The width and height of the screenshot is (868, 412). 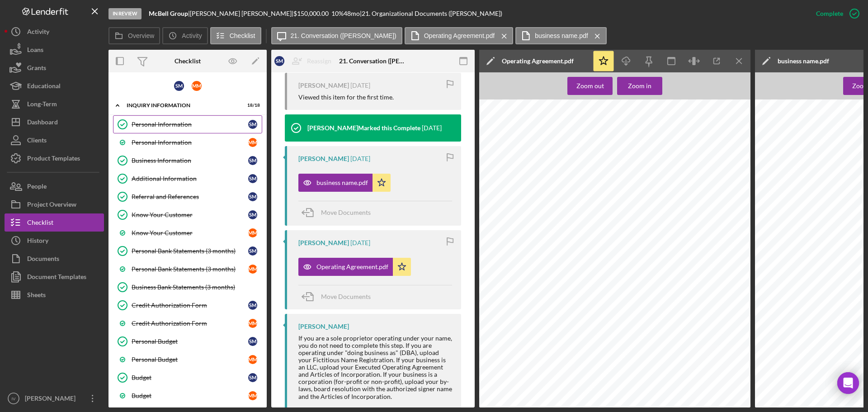 What do you see at coordinates (38, 242) in the screenshot?
I see `div: History` at bounding box center [38, 242].